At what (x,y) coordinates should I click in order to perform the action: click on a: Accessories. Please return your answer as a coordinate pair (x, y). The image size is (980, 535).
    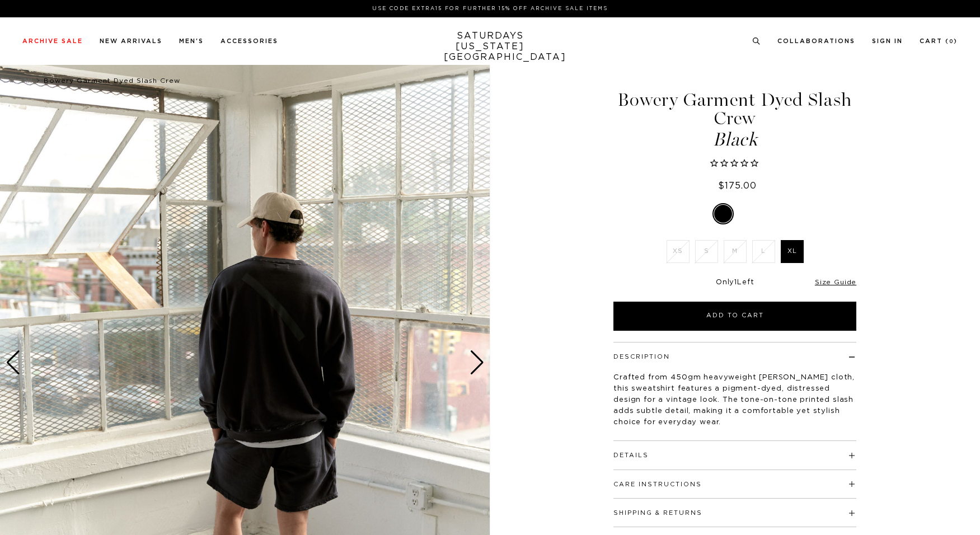
    Looking at the image, I should click on (249, 41).